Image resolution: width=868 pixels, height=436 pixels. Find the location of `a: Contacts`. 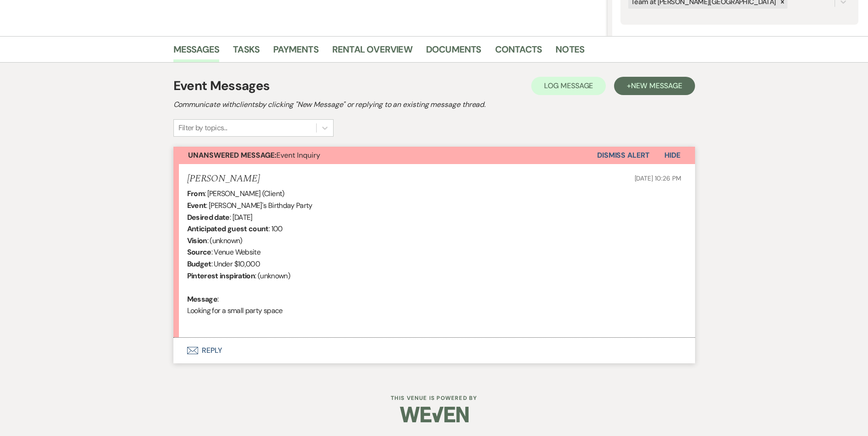

a: Contacts is located at coordinates (519, 52).